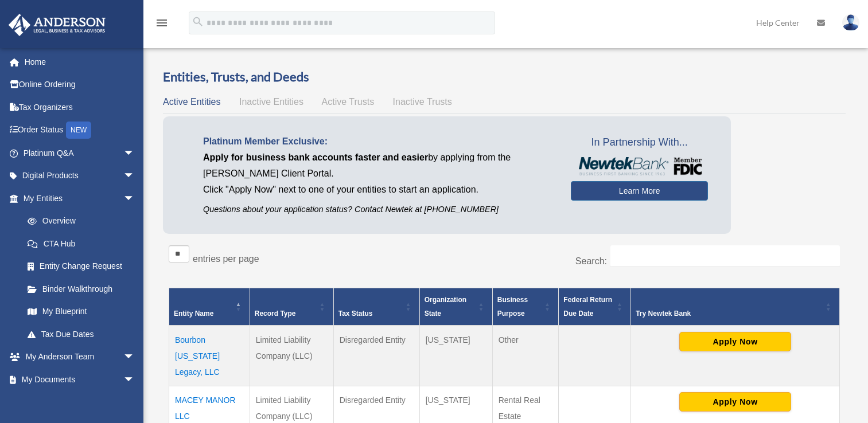 The image size is (868, 423). What do you see at coordinates (80, 357) in the screenshot?
I see `a: My Anderson Teamarrow_drop_down` at bounding box center [80, 357].